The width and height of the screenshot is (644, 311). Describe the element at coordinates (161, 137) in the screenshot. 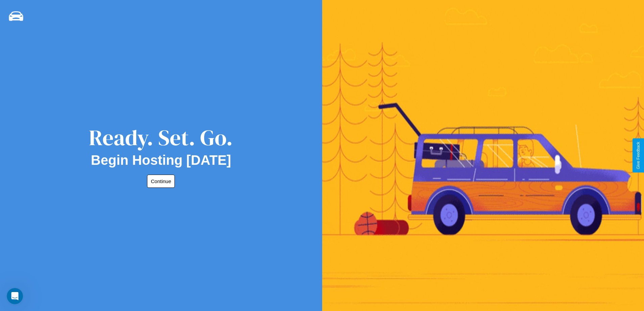

I see `div: Ready. Set. Go.` at that location.